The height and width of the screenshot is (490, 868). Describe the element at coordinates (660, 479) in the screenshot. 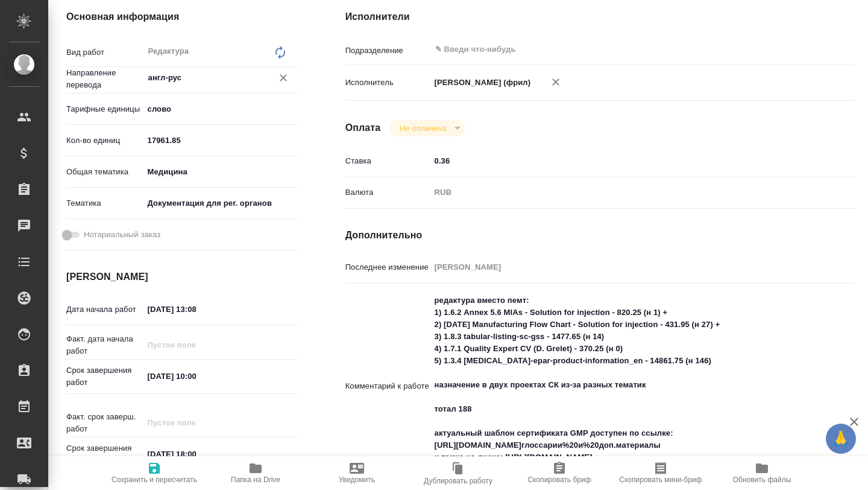

I see `span: Скопировать мини-бриф` at that location.